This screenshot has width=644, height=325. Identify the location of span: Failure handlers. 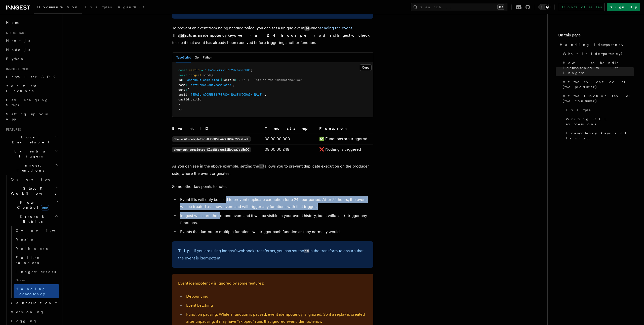
(27, 261).